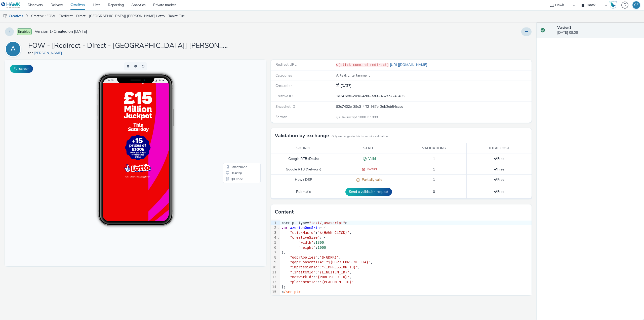 This screenshot has height=320, width=644. Describe the element at coordinates (345, 86) in the screenshot. I see `div: Creation 09 September 2025, 09:06` at that location.